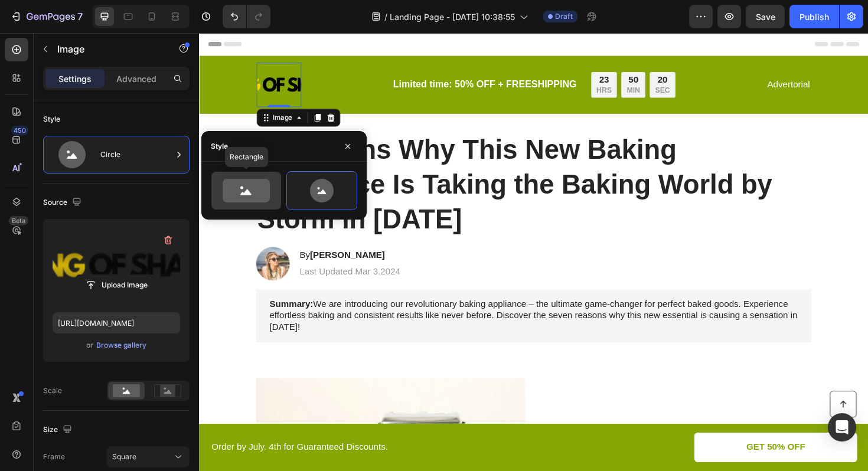  What do you see at coordinates (765, 16) in the screenshot?
I see `span: Save` at bounding box center [765, 16].